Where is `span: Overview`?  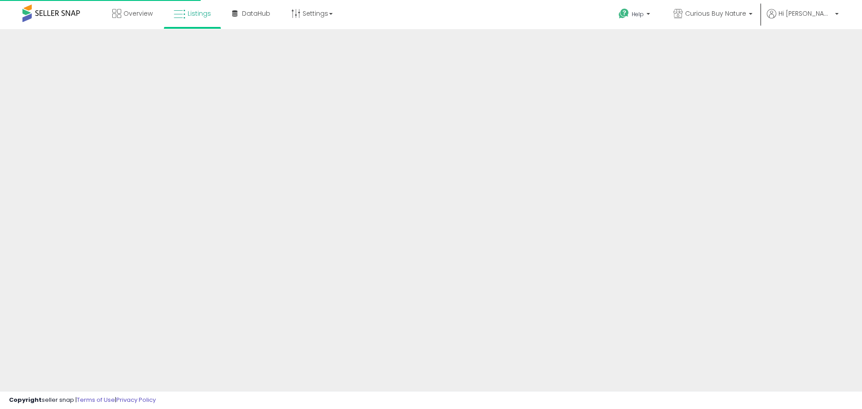 span: Overview is located at coordinates (138, 13).